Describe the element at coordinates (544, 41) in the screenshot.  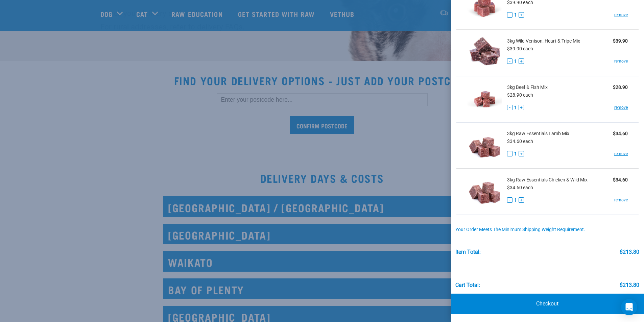
I see `span: 3kg Wild Venison, Heart & Tripe Mix` at that location.